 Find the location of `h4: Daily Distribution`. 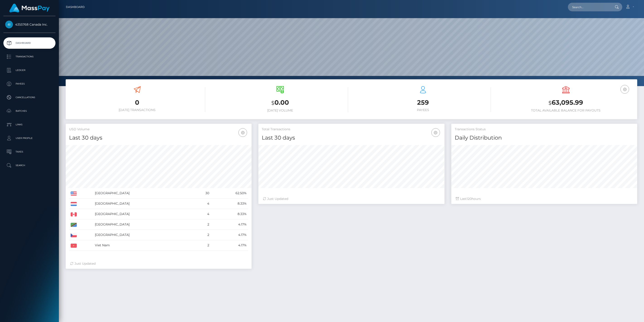

h4: Daily Distribution is located at coordinates (544, 137).